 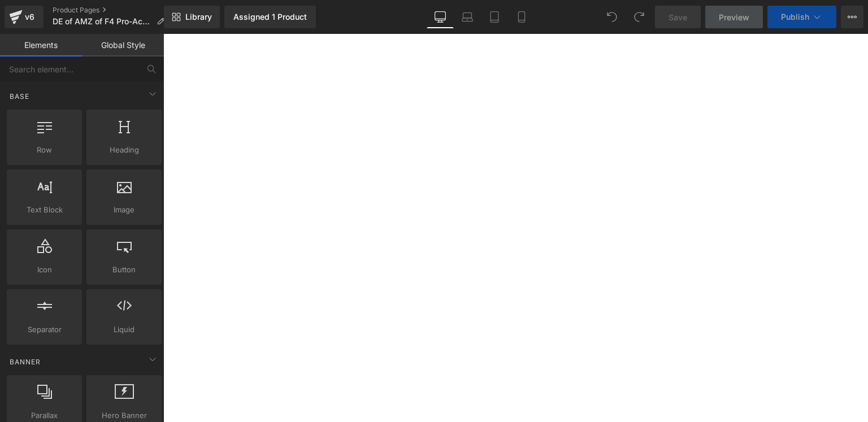 I want to click on button: Publish, so click(x=801, y=17).